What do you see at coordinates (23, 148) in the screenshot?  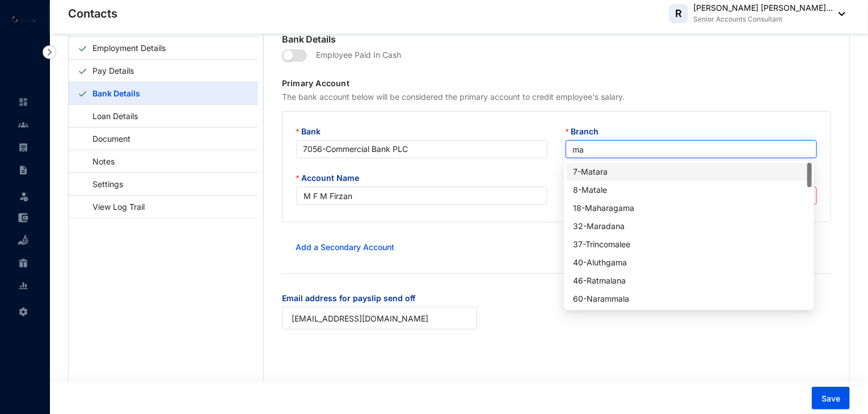 I see `img: payroll-unselected.b590312f920e76f0c668.svg` at bounding box center [23, 148].